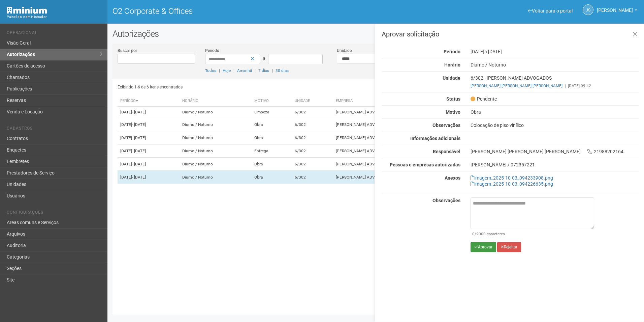  I want to click on strong: Pessoas e empresas autorizadas, so click(425, 165).